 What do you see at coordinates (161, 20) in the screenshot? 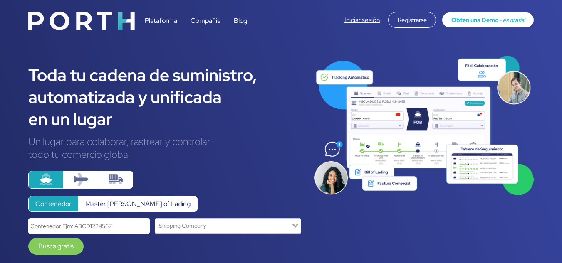
I see `a: Plataforma` at bounding box center [161, 20].